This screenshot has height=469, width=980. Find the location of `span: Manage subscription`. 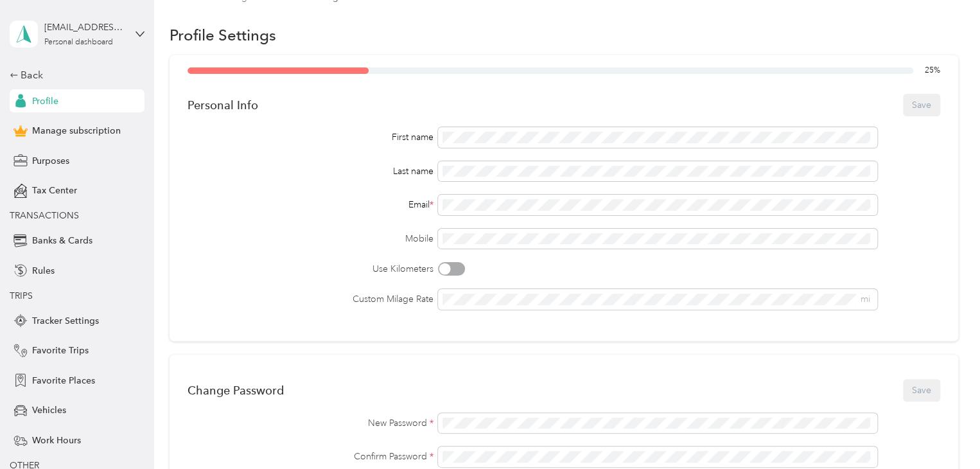

span: Manage subscription is located at coordinates (77, 130).